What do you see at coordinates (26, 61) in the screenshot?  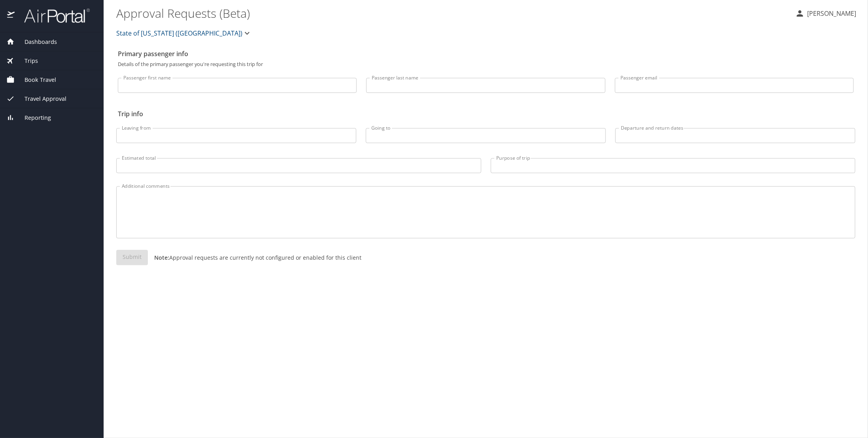 I see `span: Trips` at bounding box center [26, 61].